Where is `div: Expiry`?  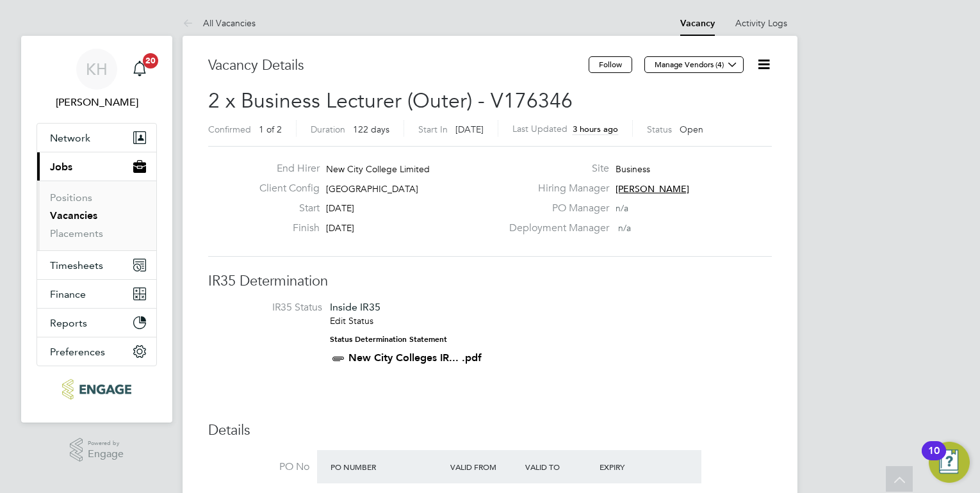 div: Expiry is located at coordinates (634, 467).